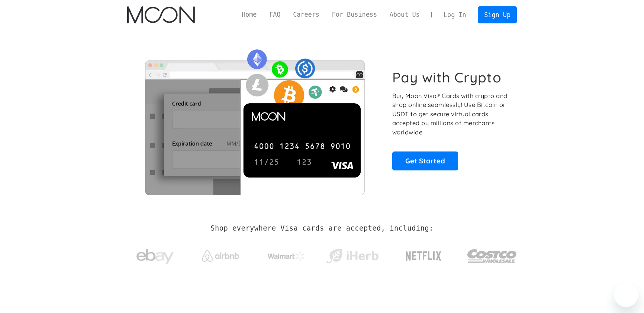 This screenshot has width=644, height=313. I want to click on a: Walmart, so click(286, 255).